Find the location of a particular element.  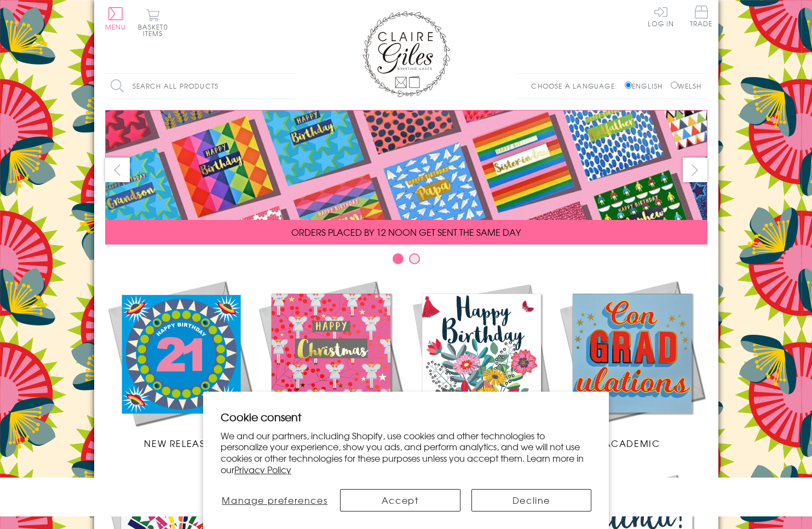

label: English is located at coordinates (646, 86).